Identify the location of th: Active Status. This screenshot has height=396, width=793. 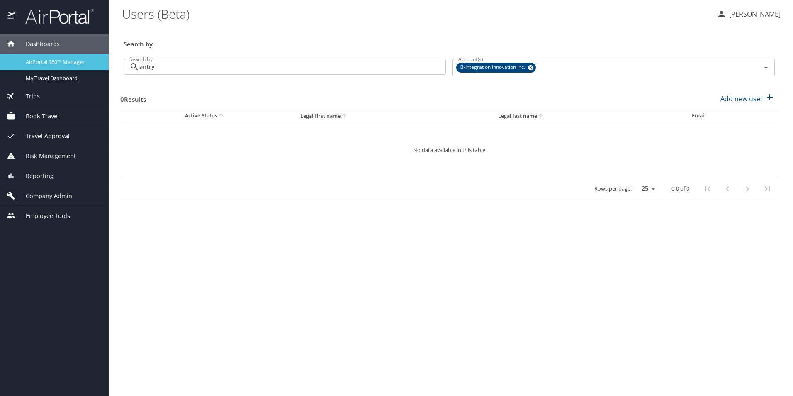
(207, 116).